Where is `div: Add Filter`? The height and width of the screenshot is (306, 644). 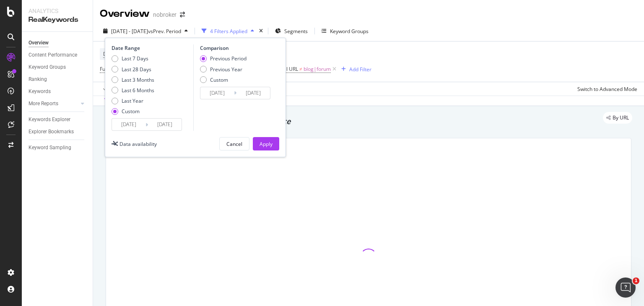
div: Add Filter is located at coordinates (360, 69).